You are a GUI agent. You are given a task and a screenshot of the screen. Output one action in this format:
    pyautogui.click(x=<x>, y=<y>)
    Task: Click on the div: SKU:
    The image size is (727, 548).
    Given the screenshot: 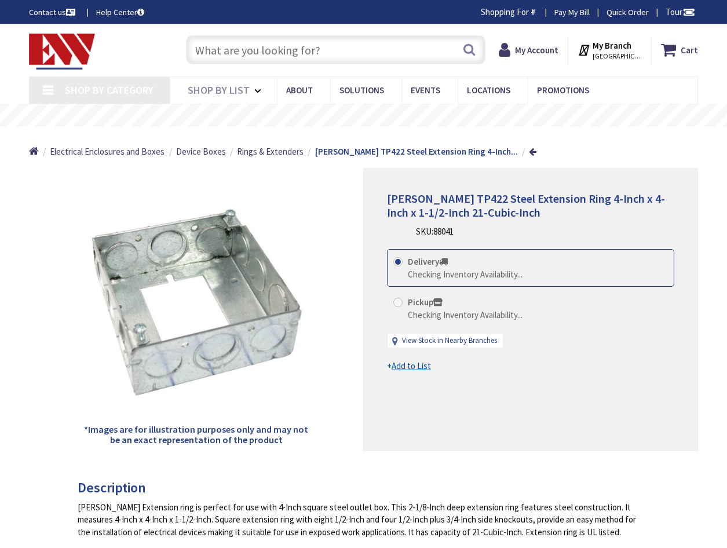 What is the action you would take?
    pyautogui.click(x=435, y=231)
    